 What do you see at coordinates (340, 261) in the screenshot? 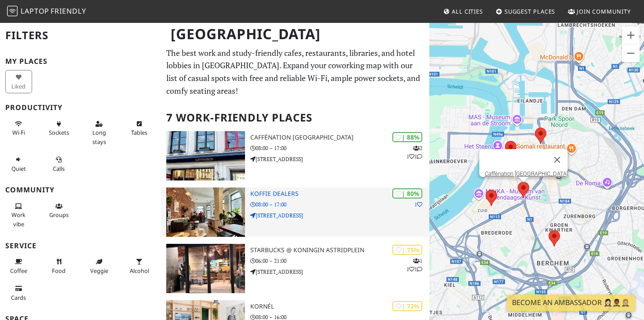
I see `p: 06:00 – 21:00` at bounding box center [340, 261].